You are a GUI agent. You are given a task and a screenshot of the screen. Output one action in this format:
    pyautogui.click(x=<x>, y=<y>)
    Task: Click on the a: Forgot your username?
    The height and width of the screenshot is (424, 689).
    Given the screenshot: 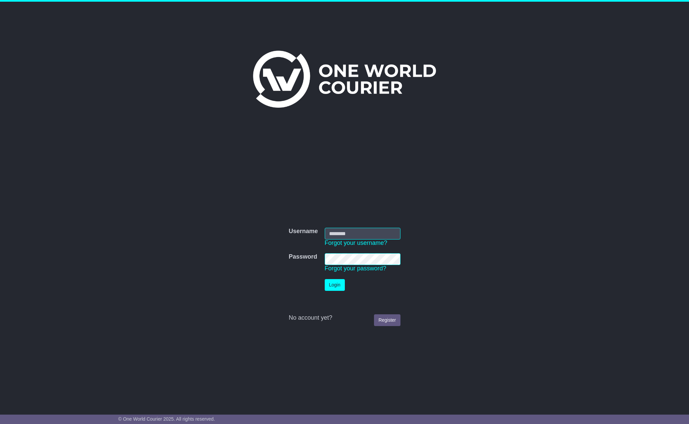 What is the action you would take?
    pyautogui.click(x=356, y=243)
    